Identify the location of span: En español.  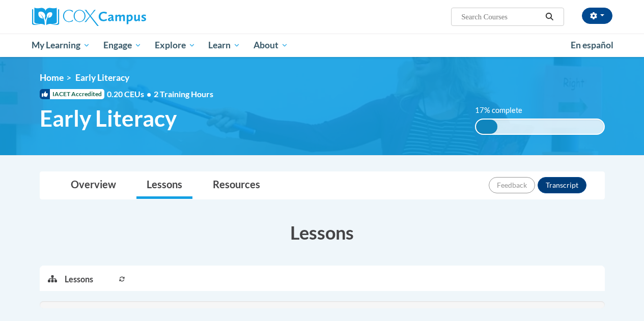
(592, 45).